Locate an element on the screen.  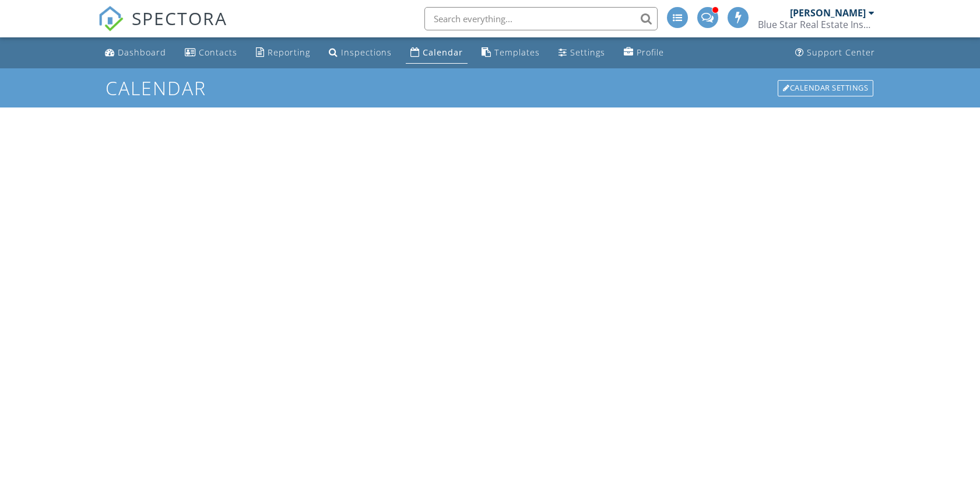
a: SPECTORA is located at coordinates (163, 28).